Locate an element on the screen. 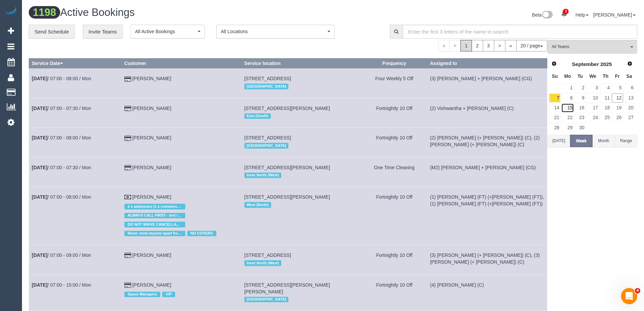  span: Next is located at coordinates (630, 64).